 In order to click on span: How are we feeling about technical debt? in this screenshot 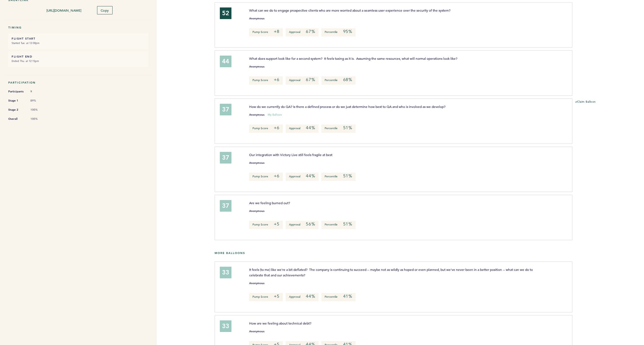, I will do `click(280, 323)`.